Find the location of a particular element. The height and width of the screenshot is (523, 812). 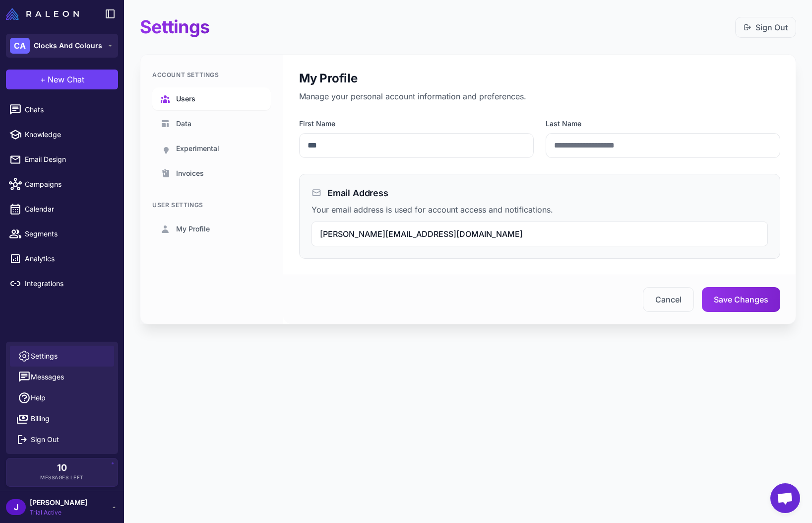

span: Campaigns is located at coordinates (69, 184).